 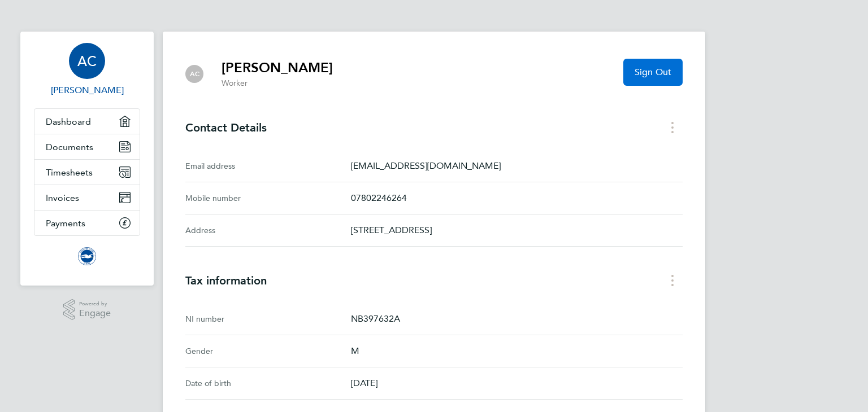 I want to click on button: Contact Details menu, so click(x=673, y=127).